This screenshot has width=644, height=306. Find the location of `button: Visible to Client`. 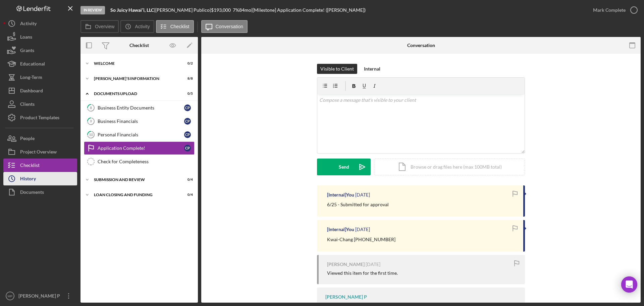

button: Visible to Client is located at coordinates (337, 69).